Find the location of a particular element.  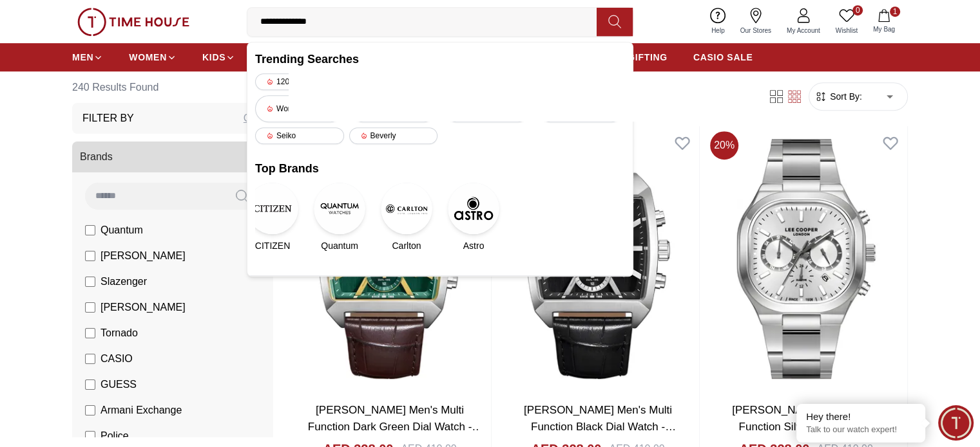

a: WOMEN is located at coordinates (153, 57).